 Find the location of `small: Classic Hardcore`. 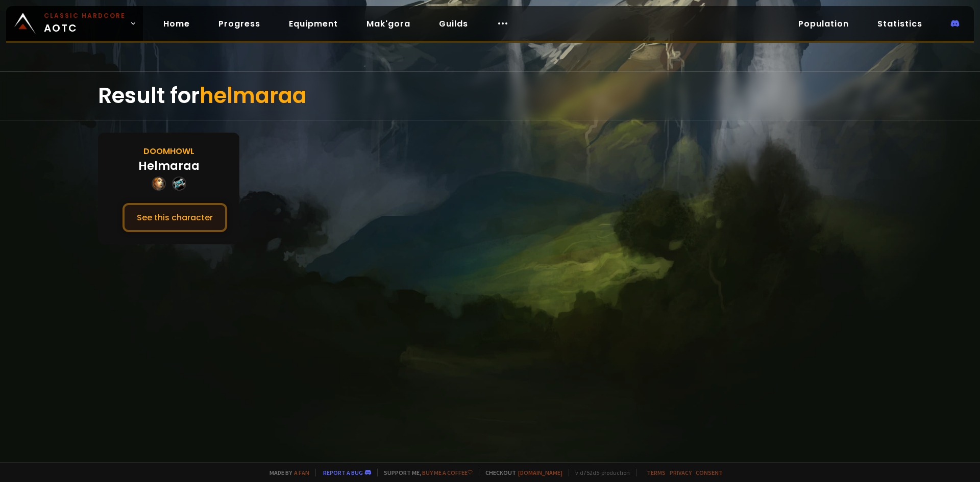

small: Classic Hardcore is located at coordinates (85, 16).